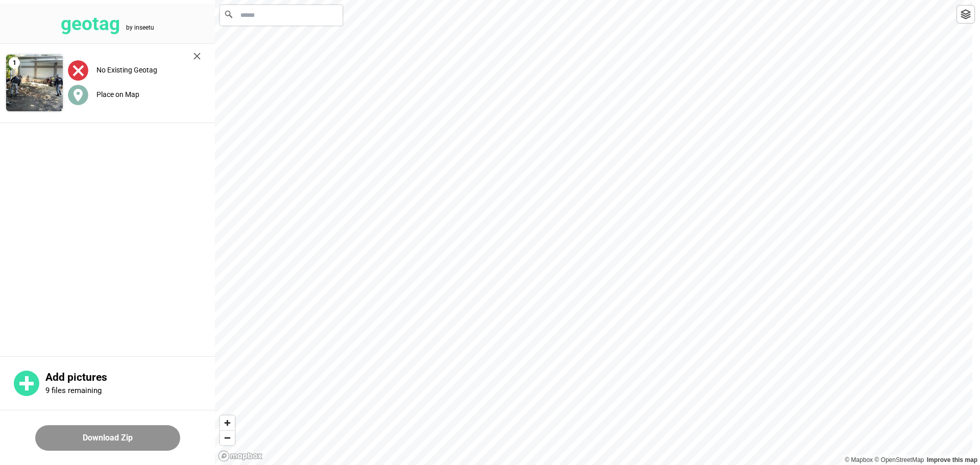  I want to click on img: cross, so click(197, 56).